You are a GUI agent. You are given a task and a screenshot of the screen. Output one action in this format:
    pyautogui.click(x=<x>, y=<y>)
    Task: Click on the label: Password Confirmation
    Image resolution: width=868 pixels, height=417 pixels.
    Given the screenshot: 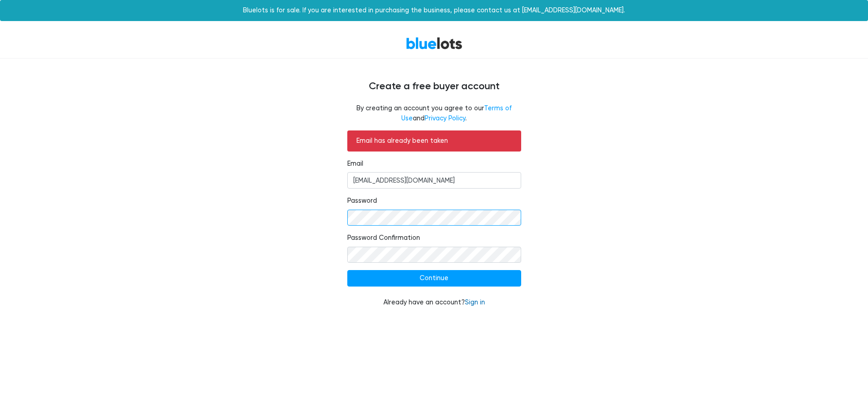 What is the action you would take?
    pyautogui.click(x=383, y=238)
    